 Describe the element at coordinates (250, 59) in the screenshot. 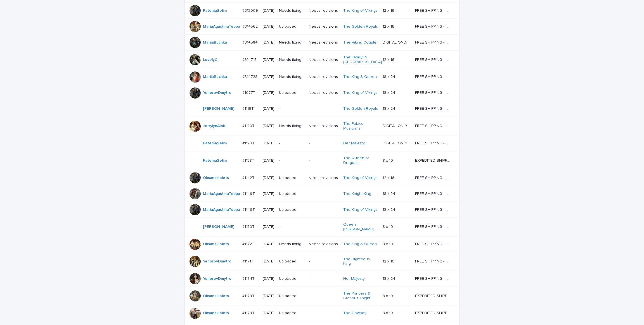

I see `p: #314715` at that location.